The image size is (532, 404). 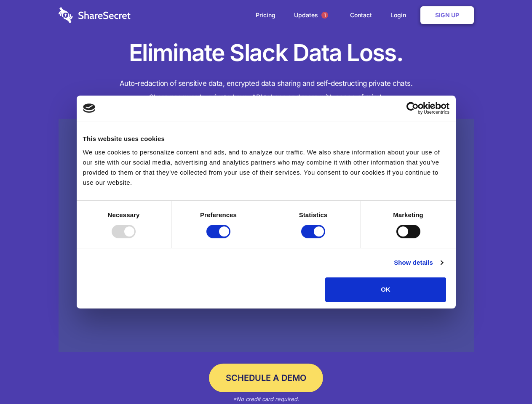 What do you see at coordinates (313, 215) in the screenshot?
I see `strong: Statistics` at bounding box center [313, 215].